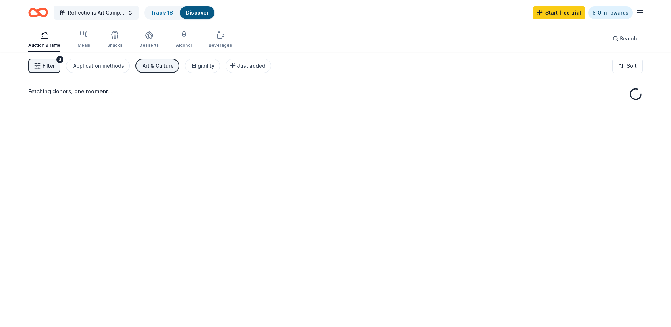  What do you see at coordinates (628, 39) in the screenshot?
I see `span: Search` at bounding box center [628, 39].